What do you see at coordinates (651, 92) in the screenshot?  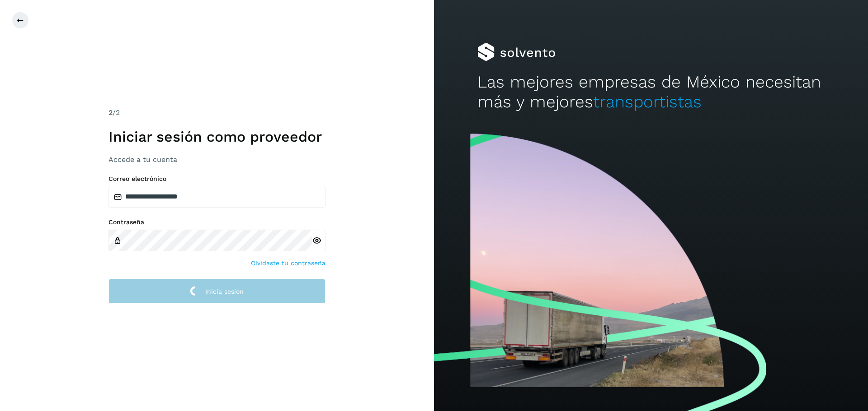 I see `h2: Las mejores empresas de México necesitan más y mejores` at bounding box center [651, 92].